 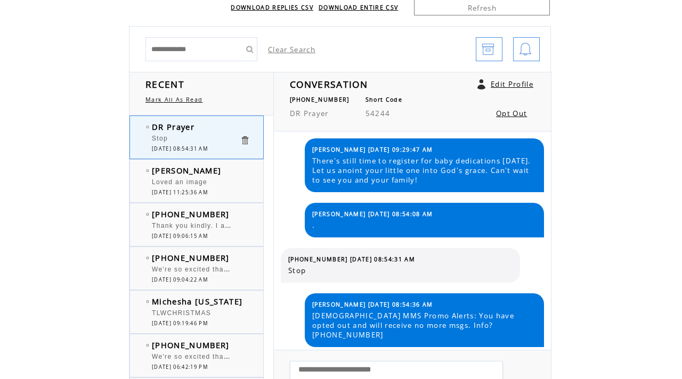 What do you see at coordinates (488, 50) in the screenshot?
I see `img: archive.png` at bounding box center [488, 50].